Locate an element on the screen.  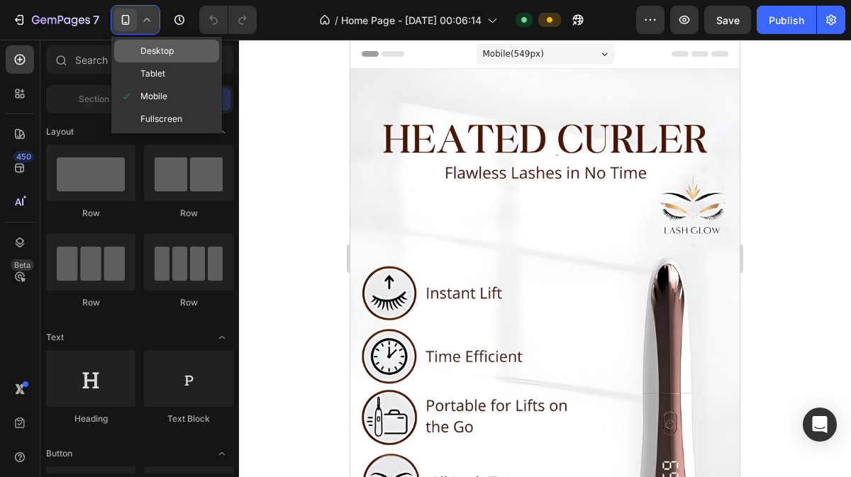
div: Undo/Redo is located at coordinates (228, 20).